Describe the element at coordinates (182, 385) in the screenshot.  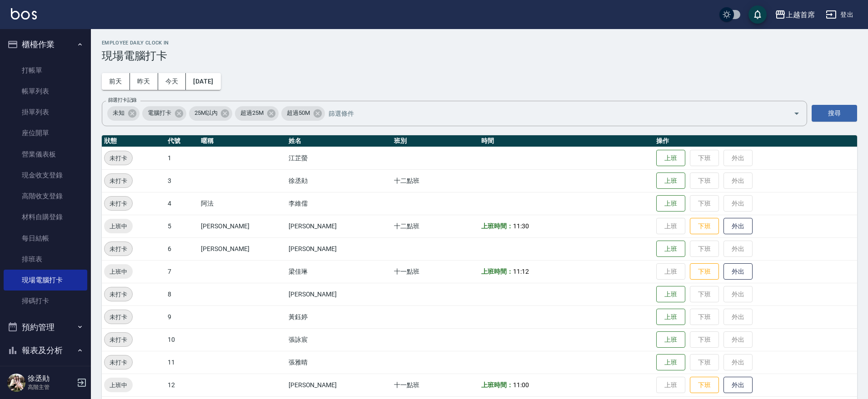
I see `td: 12` at that location.